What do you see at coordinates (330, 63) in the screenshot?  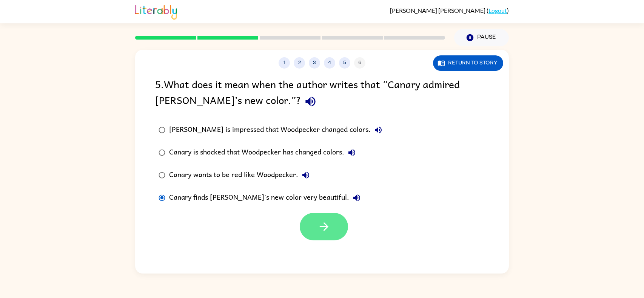 I see `button: 4` at bounding box center [330, 63].